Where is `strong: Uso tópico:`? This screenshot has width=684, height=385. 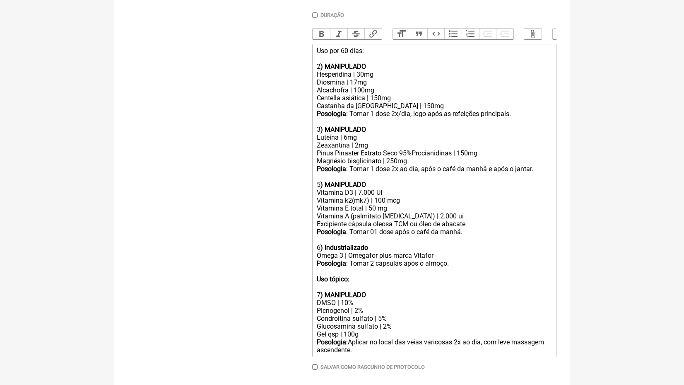
strong: Uso tópico: is located at coordinates (333, 279).